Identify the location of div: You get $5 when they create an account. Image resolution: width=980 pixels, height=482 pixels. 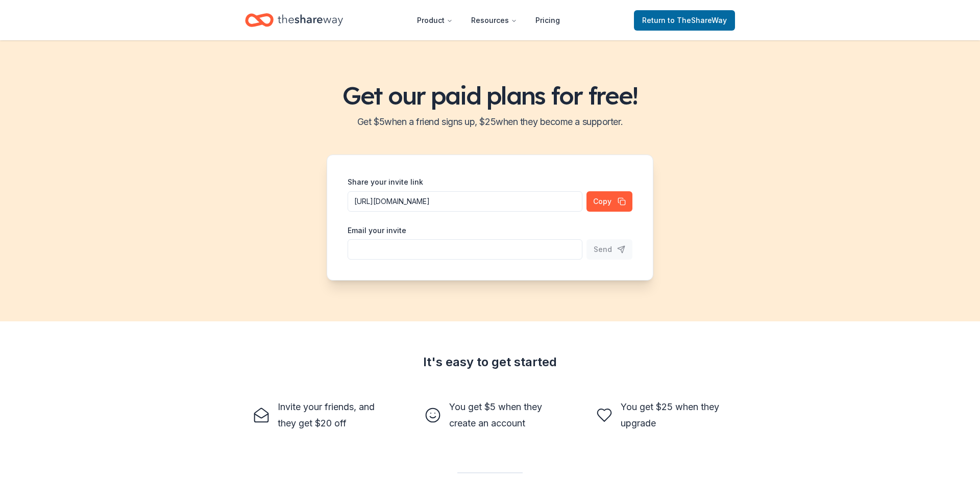
(502, 415).